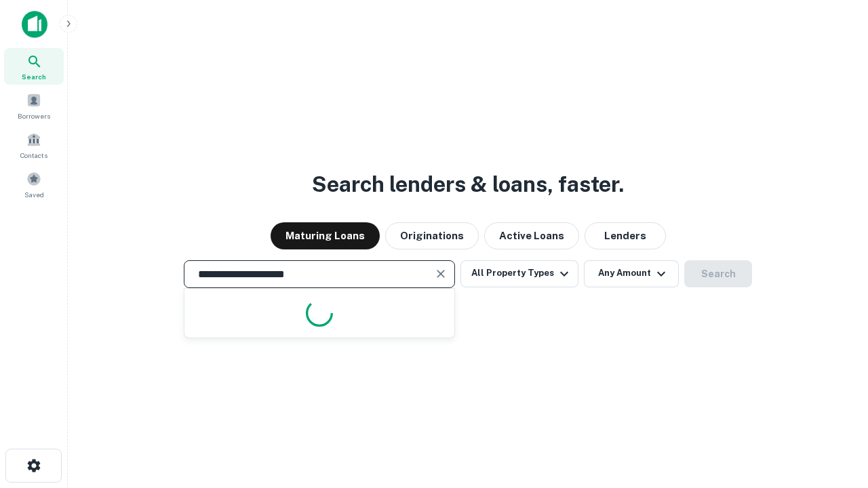 The image size is (868, 488). Describe the element at coordinates (835, 413) in the screenshot. I see `div: Chat Widget` at that location.